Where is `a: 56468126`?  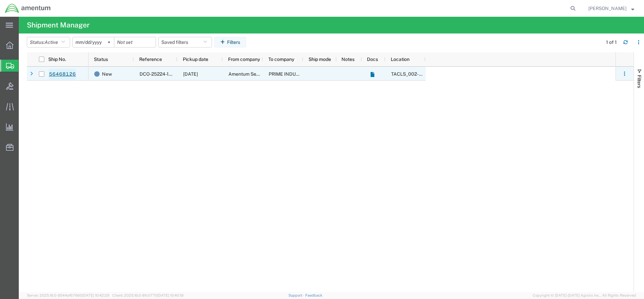
a: 56468126 is located at coordinates (62, 74).